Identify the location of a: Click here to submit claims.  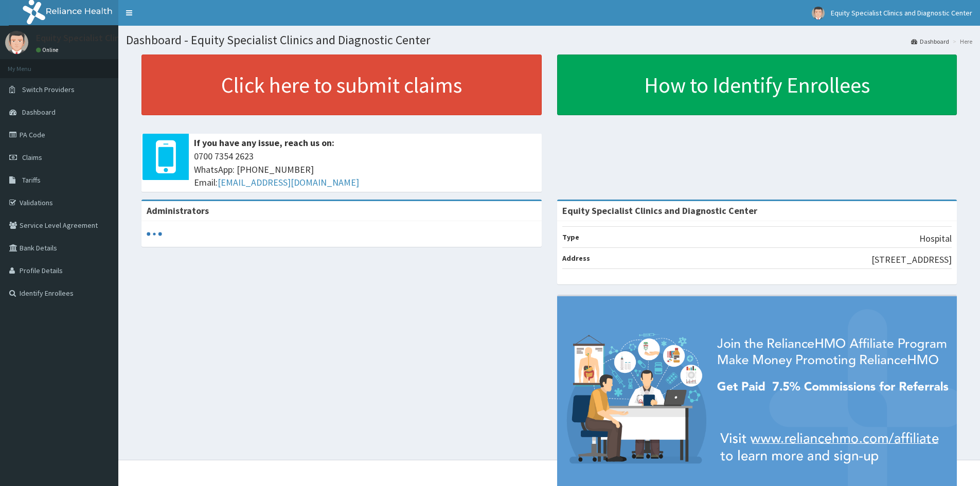
(341, 85).